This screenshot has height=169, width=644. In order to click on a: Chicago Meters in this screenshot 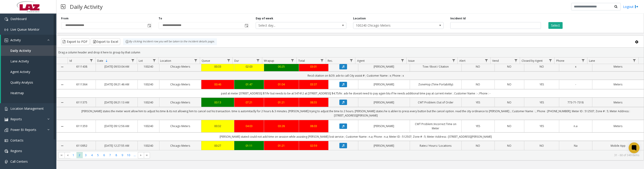, I will do `click(180, 126)`.